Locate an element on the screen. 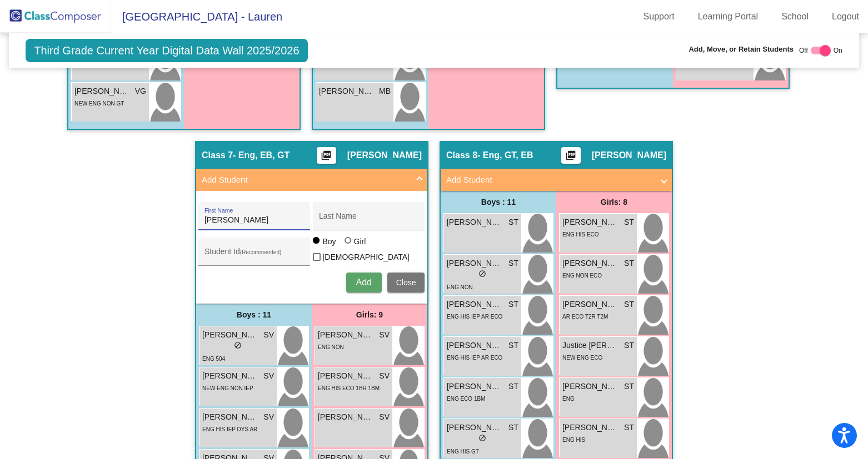 This screenshot has width=868, height=459. span: On is located at coordinates (838, 51).